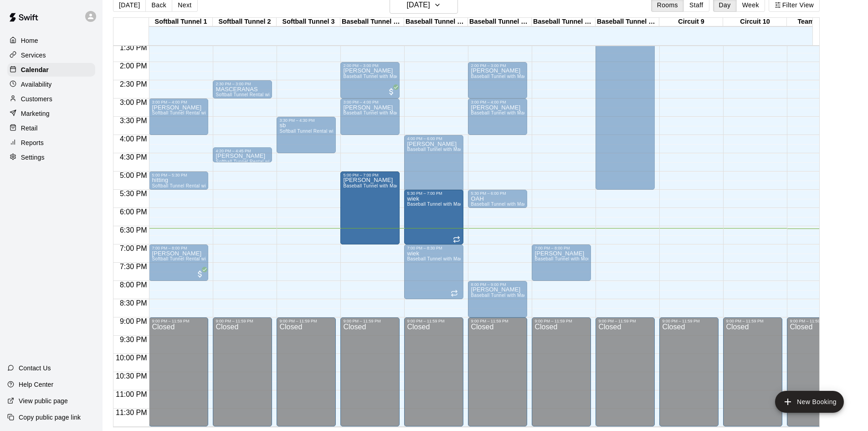 The height and width of the screenshot is (431, 868). What do you see at coordinates (133, 138) in the screenshot?
I see `span: 4:00 PM` at bounding box center [133, 138].